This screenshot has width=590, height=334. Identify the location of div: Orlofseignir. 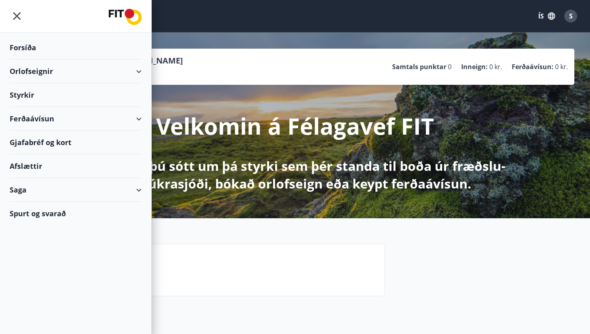
(75, 71).